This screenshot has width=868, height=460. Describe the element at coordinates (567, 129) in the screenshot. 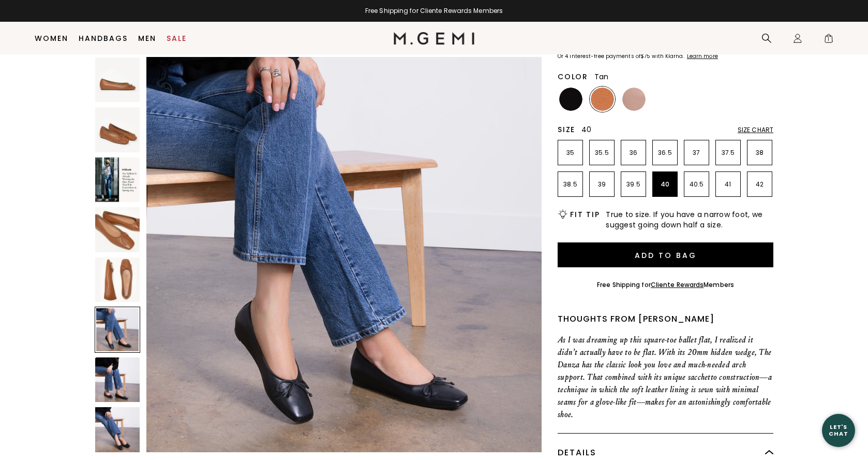

I see `h2: Size` at that location.